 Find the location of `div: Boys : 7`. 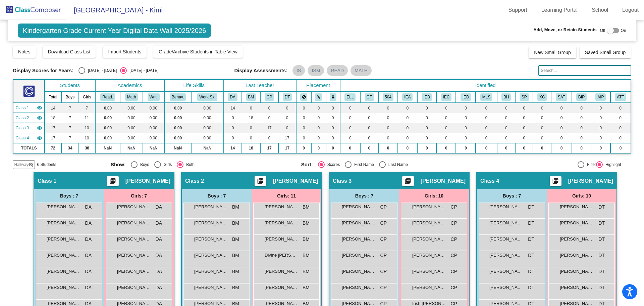

div: Boys : 7 is located at coordinates (69, 196).